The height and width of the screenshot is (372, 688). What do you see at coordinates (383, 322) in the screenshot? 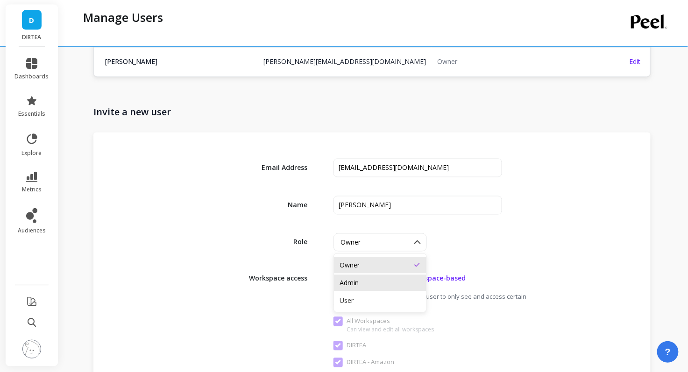
I see `span: All Workspaces` at bounding box center [383, 322].